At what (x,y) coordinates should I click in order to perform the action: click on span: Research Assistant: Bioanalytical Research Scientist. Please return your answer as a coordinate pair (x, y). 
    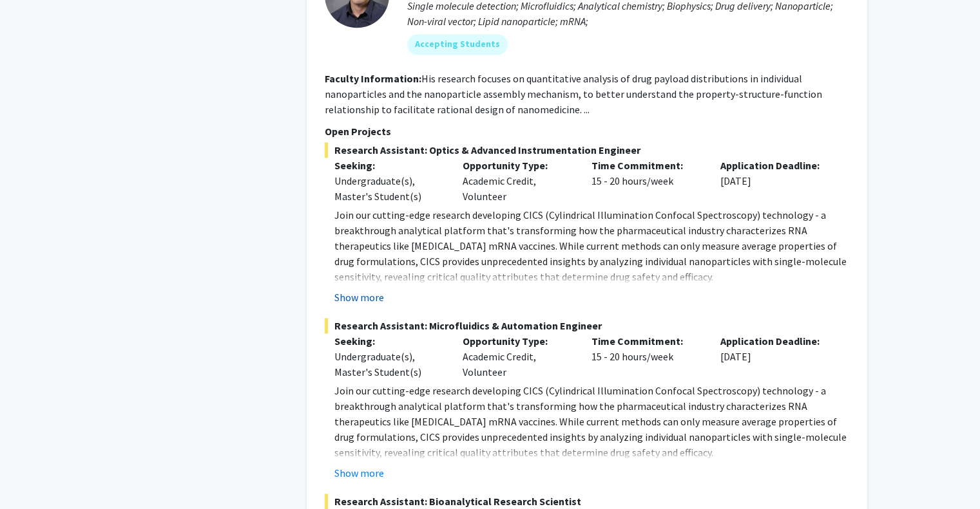
    Looking at the image, I should click on (587, 502).